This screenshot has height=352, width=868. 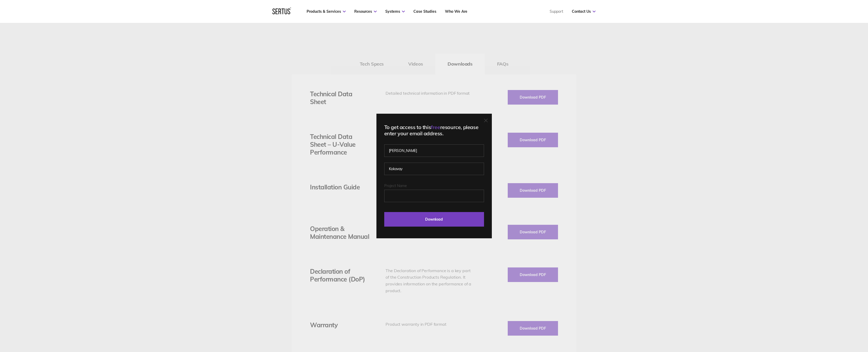 What do you see at coordinates (425, 11) in the screenshot?
I see `a: Case Studies` at bounding box center [425, 11].